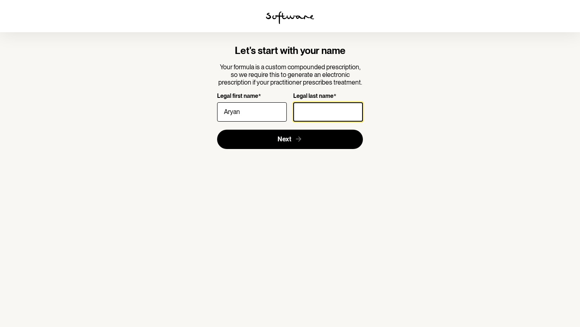 Image resolution: width=580 pixels, height=327 pixels. Describe the element at coordinates (290, 75) in the screenshot. I see `p: Your formula is a custom compounded prescription, so we require this to generate an electronic pr...` at that location.